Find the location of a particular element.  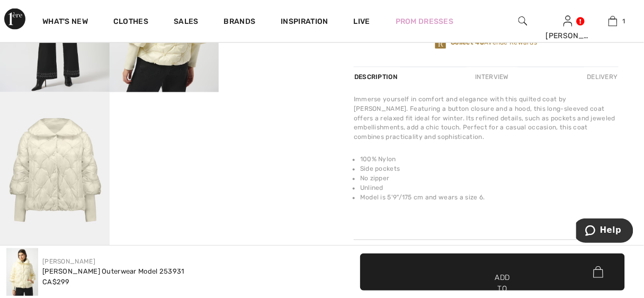

font: Clothes is located at coordinates (131, 21).